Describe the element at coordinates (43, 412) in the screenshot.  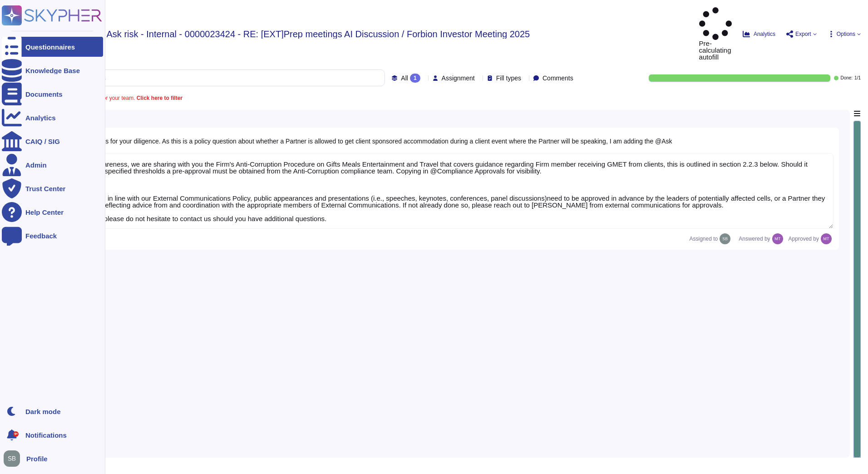
I see `div: Dark mode` at that location.